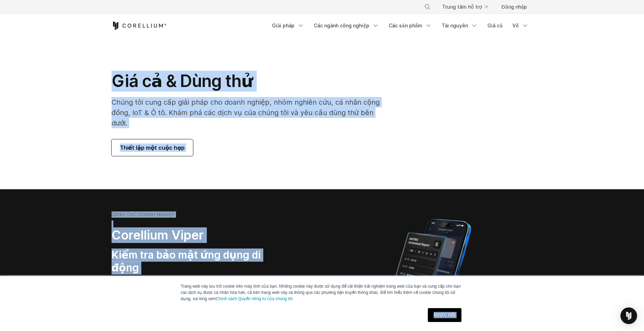 The image size is (644, 331). I want to click on div: Open Intercom Messenger, so click(629, 315).